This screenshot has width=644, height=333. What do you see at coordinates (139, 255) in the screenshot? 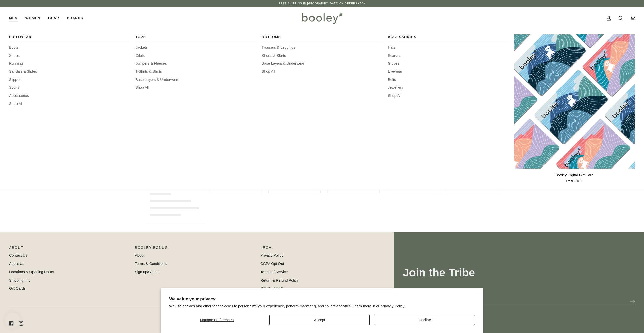
I see `a: About` at bounding box center [139, 255].